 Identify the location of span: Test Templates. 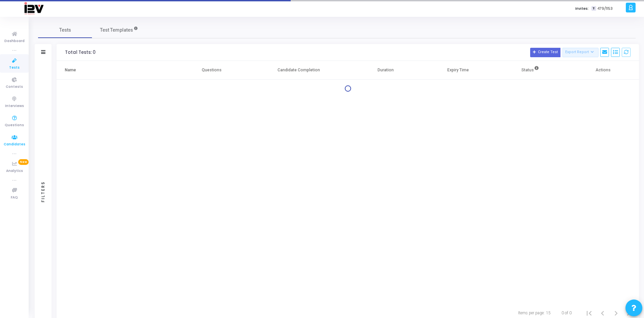
(117, 30).